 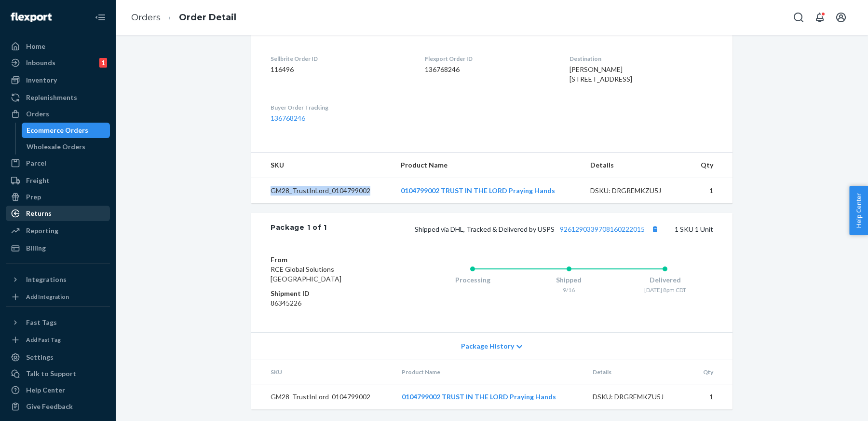 I want to click on a: Ecommerce Orders, so click(x=66, y=131).